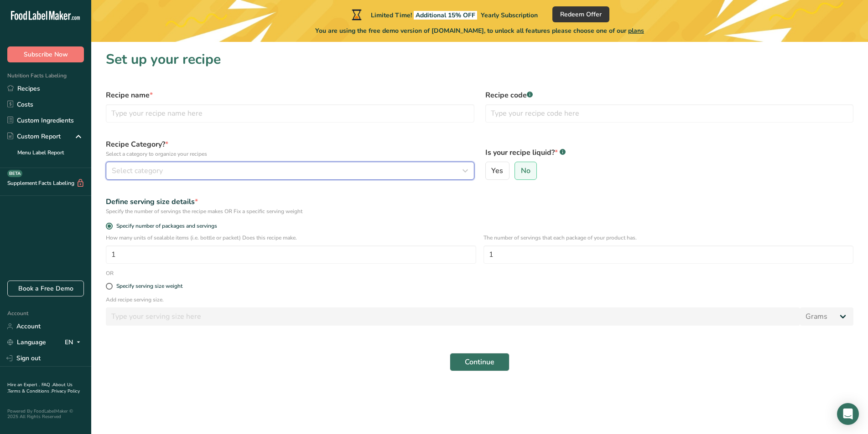 The height and width of the screenshot is (434, 868). Describe the element at coordinates (580, 14) in the screenshot. I see `span: Redeem Offer` at that location.